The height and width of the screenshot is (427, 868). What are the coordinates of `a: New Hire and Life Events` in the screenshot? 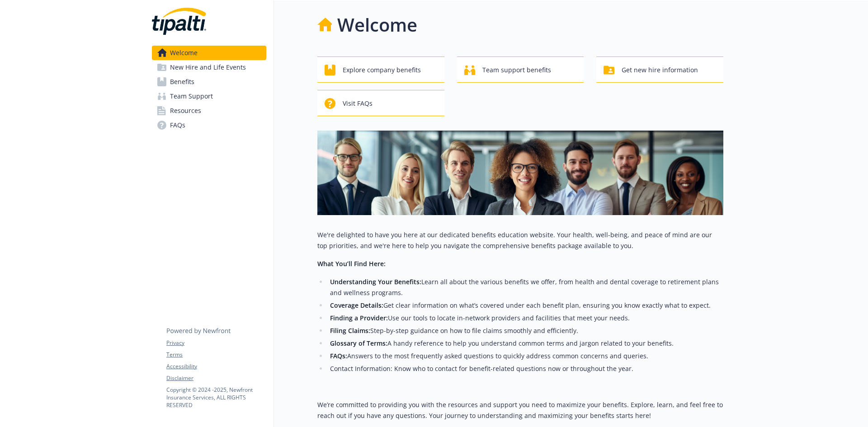 It's located at (209, 67).